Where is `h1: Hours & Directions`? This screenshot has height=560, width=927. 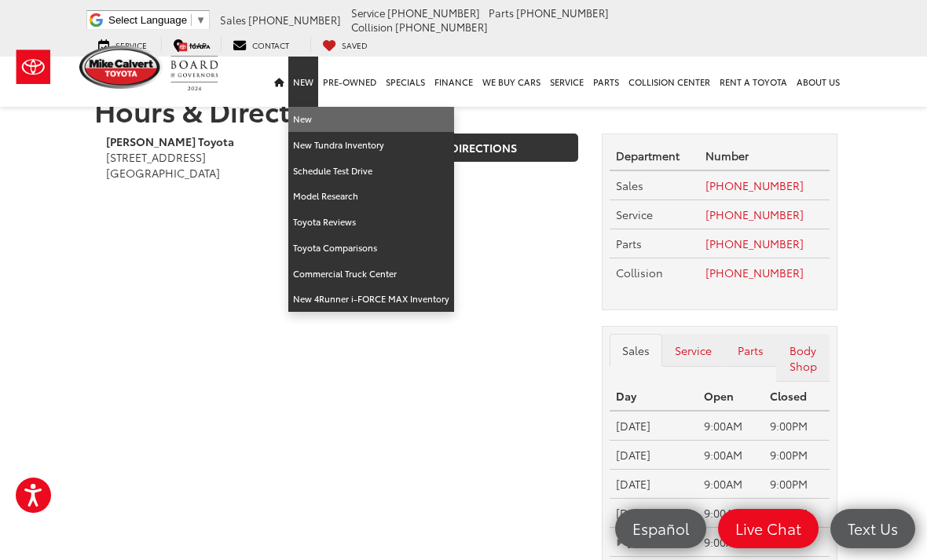 h1: Hours & Directions is located at coordinates (463, 110).